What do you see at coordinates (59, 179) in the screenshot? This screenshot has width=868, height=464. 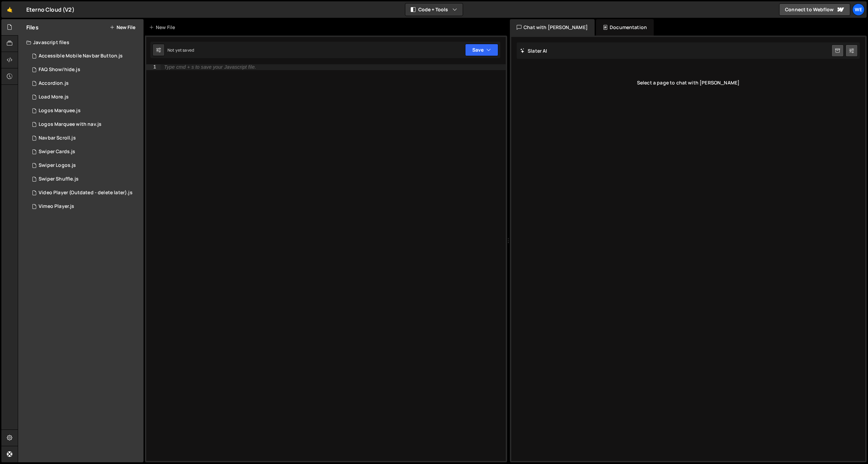 I see `div: Swiper Shuffle.js` at bounding box center [59, 179].